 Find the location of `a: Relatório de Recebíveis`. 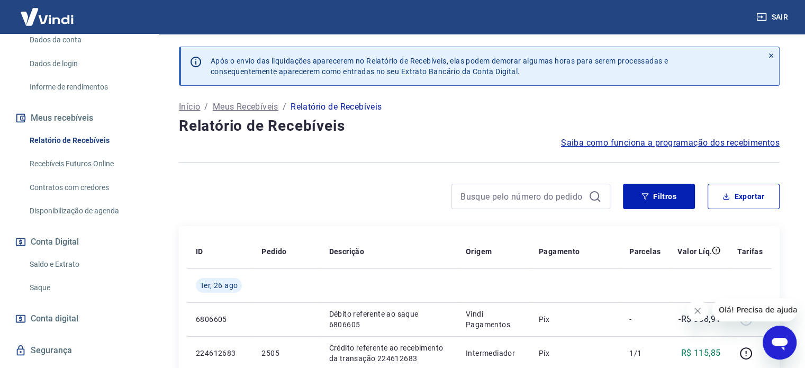

a: Relatório de Recebíveis is located at coordinates (85, 140).